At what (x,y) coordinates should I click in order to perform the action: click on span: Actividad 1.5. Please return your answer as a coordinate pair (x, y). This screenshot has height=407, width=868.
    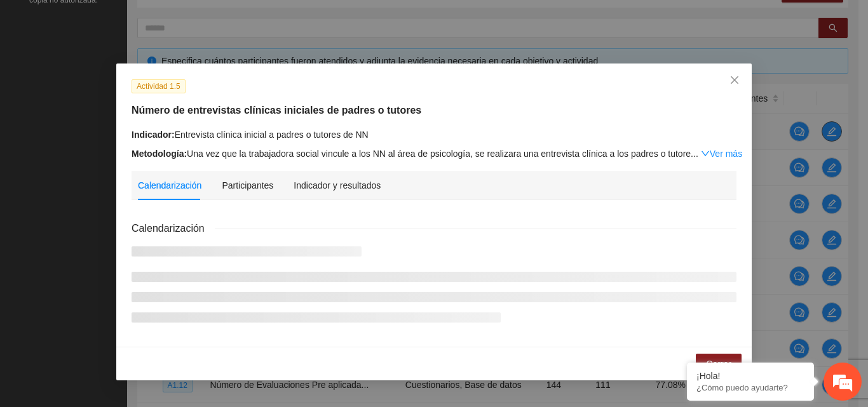
    Looking at the image, I should click on (158, 86).